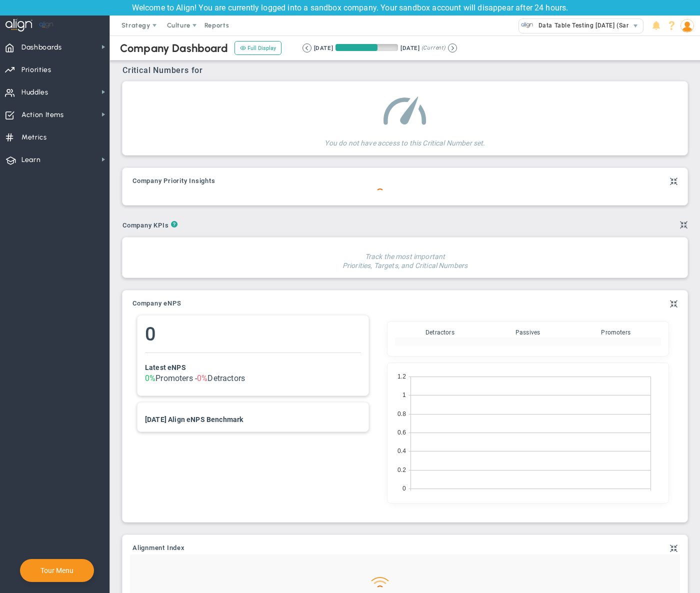 This screenshot has height=593, width=700. I want to click on div: Promoters - Detractors, so click(253, 378).